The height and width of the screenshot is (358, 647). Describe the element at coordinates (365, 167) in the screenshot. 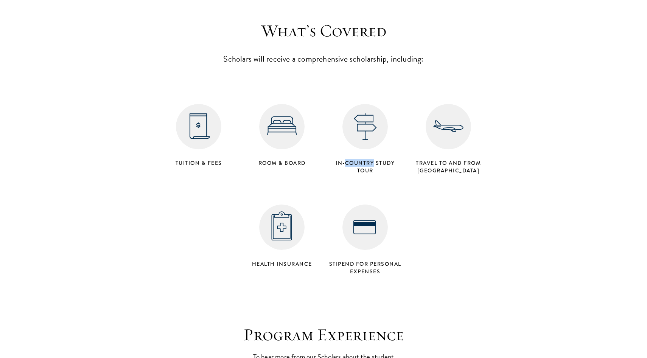

I see `h4: in-country study tour` at that location.